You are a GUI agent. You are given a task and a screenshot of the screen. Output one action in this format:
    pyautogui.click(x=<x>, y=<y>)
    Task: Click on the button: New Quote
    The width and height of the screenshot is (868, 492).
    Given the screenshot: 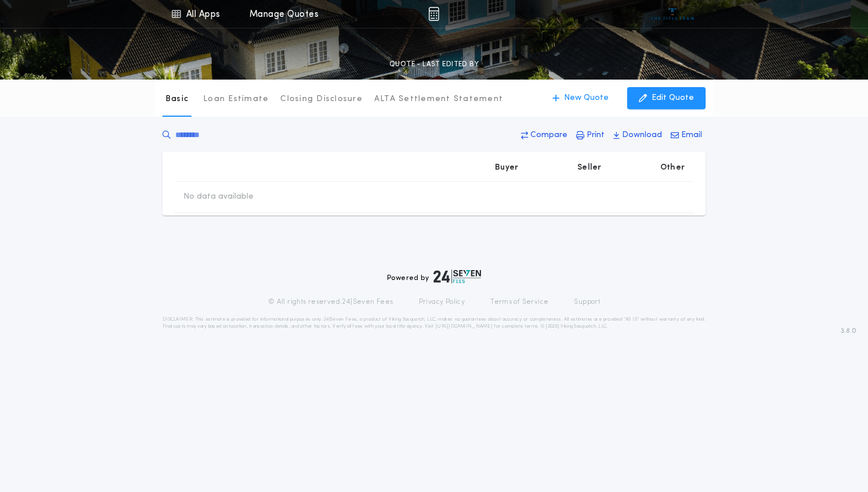 What is the action you would take?
    pyautogui.click(x=581, y=98)
    